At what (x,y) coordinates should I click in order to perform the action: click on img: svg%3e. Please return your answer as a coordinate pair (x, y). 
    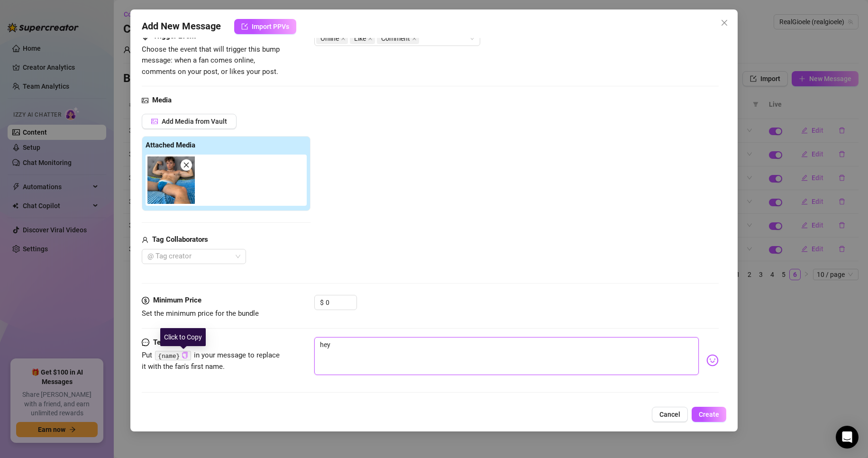
    Looking at the image, I should click on (712, 360).